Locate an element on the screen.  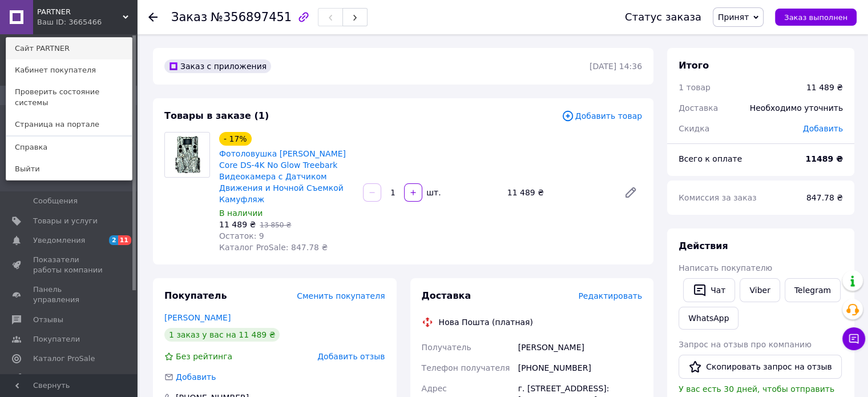
a: Сайт PARTNER is located at coordinates (69, 49).